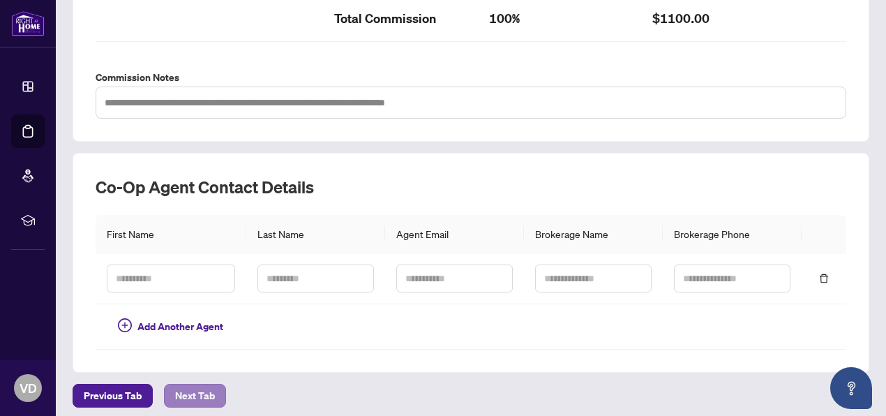  What do you see at coordinates (125, 325) in the screenshot?
I see `span: plus-circle` at bounding box center [125, 325].